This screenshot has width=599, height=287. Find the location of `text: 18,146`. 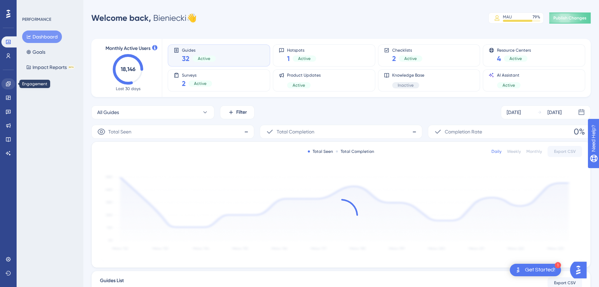

text: 18,146 is located at coordinates (128, 69).